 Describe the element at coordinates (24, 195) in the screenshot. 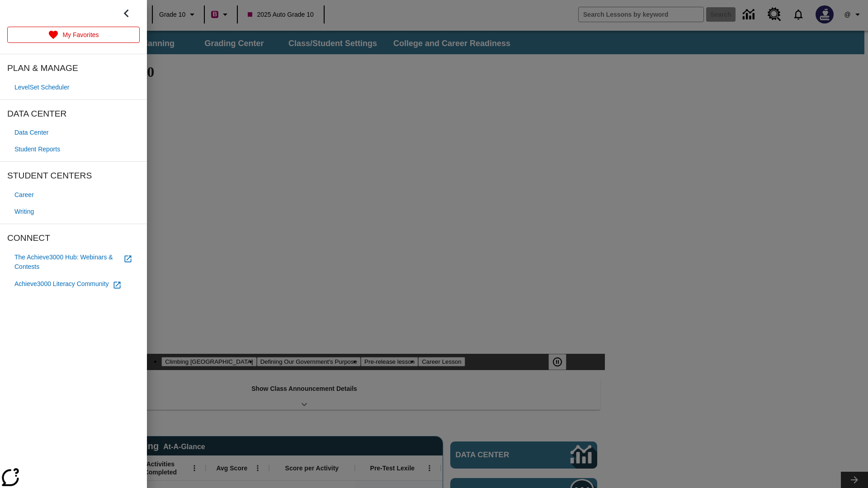

I see `span: Career` at that location.